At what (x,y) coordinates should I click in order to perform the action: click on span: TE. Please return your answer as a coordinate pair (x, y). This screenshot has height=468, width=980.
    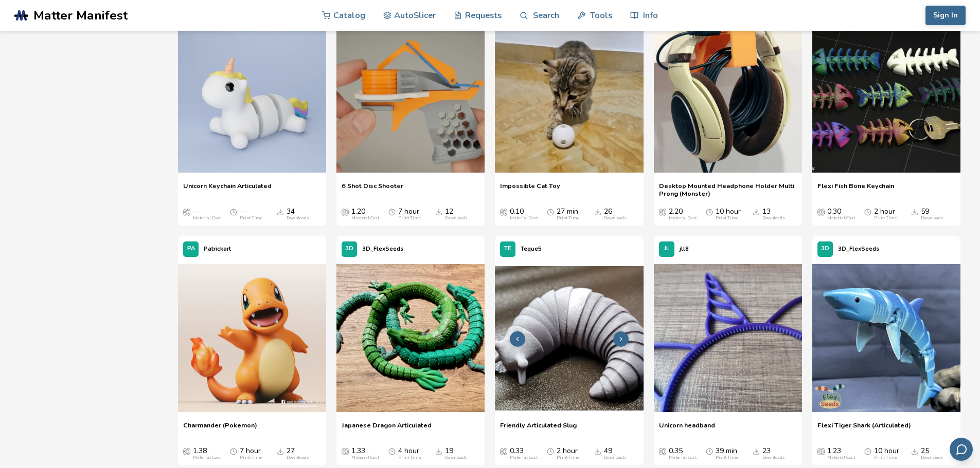
    Looking at the image, I should click on (508, 249).